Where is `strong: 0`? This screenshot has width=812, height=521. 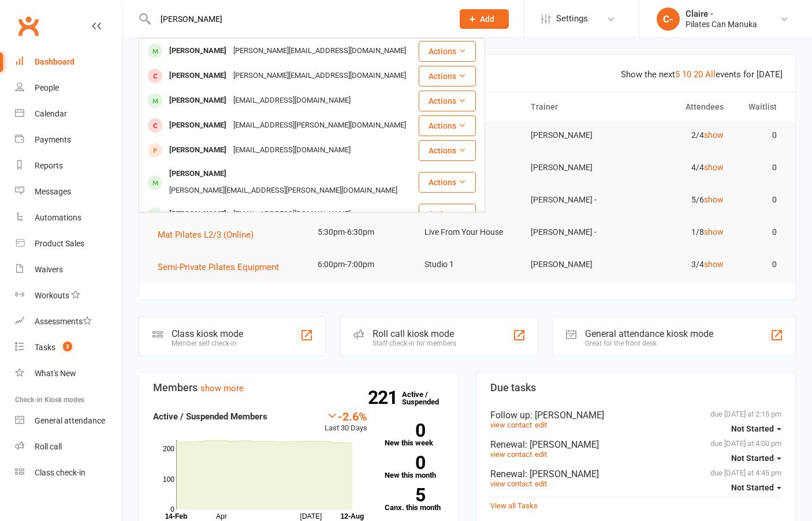 strong: 0 is located at coordinates (405, 430).